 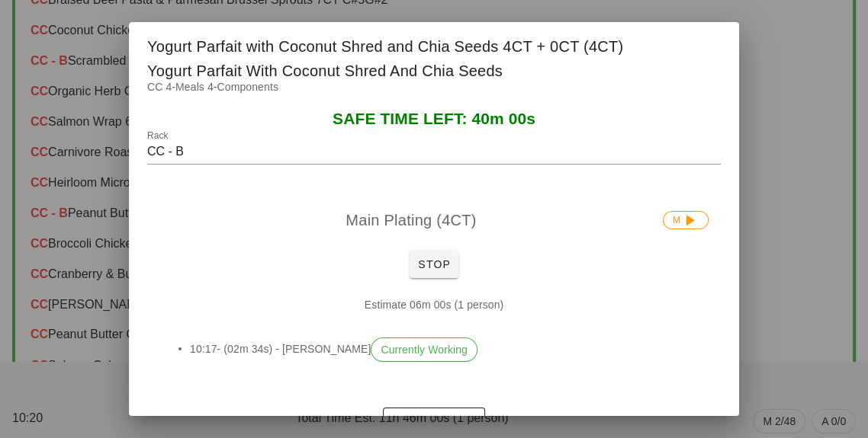 What do you see at coordinates (433, 422) in the screenshot?
I see `button: Enter Short` at bounding box center [433, 422].